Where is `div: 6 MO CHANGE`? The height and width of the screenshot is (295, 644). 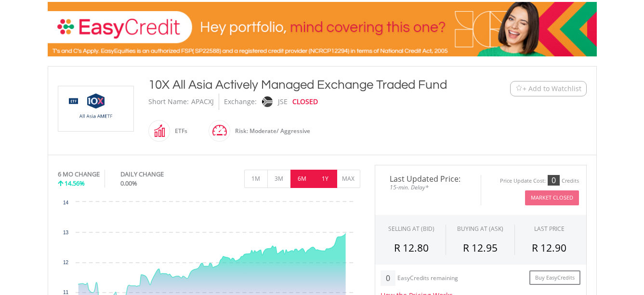 div: 6 MO CHANGE is located at coordinates (79, 174).